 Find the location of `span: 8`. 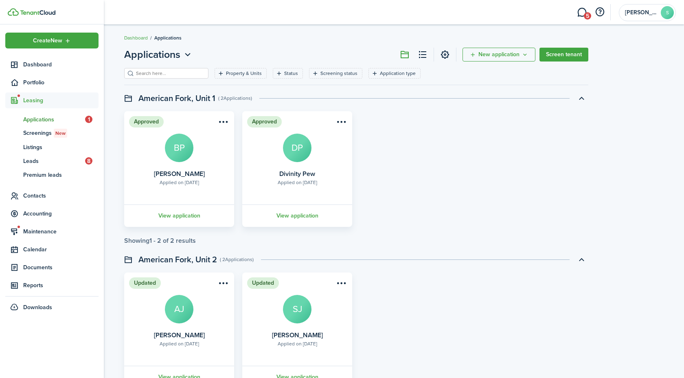

span: 8 is located at coordinates (89, 161).